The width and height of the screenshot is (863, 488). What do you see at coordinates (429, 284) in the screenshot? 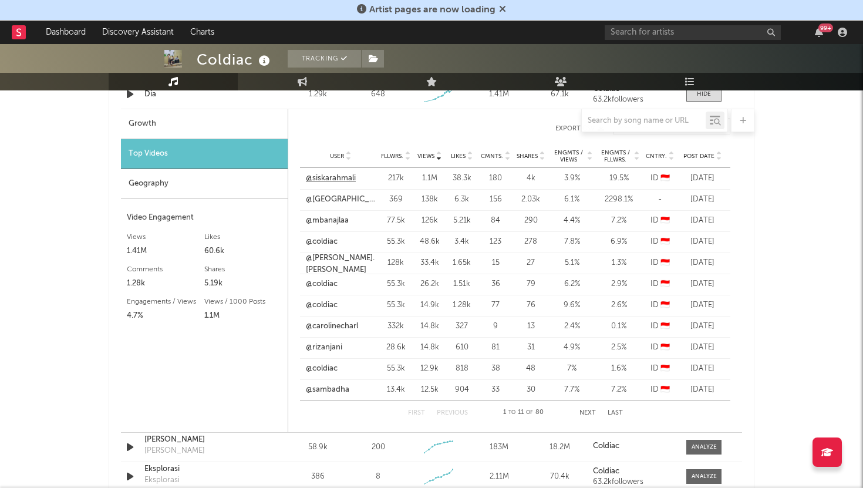
I see `div: 26.2k` at bounding box center [429, 284].